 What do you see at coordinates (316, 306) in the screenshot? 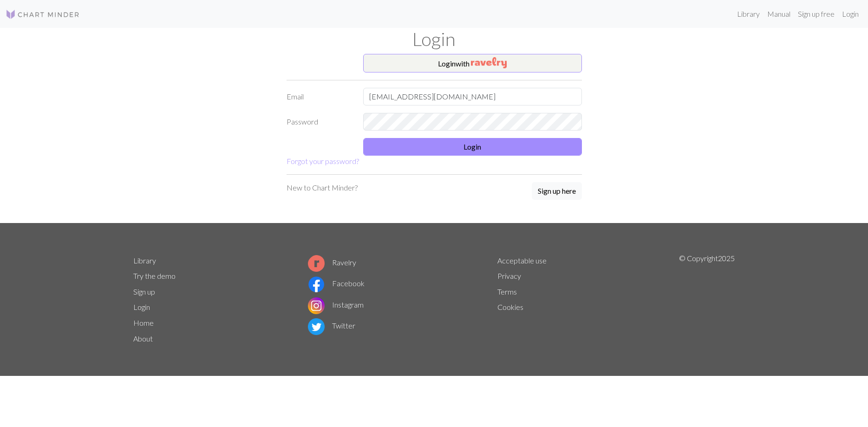
I see `img: Instagram logo` at bounding box center [316, 306].